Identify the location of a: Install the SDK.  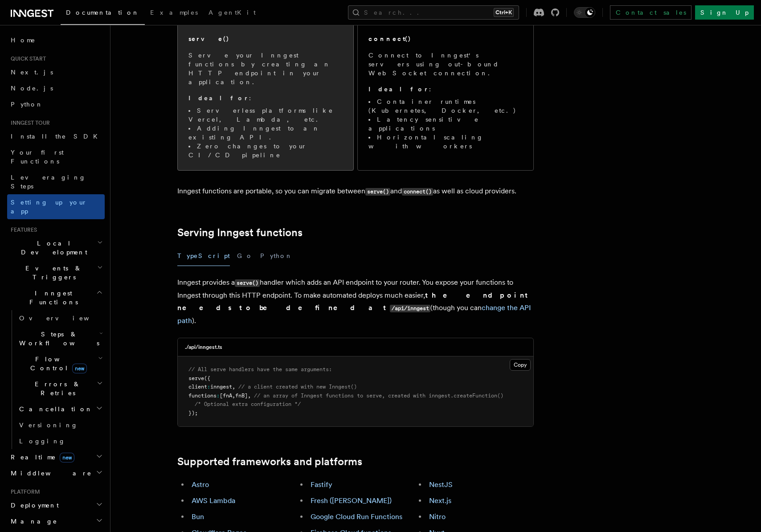
(56, 136).